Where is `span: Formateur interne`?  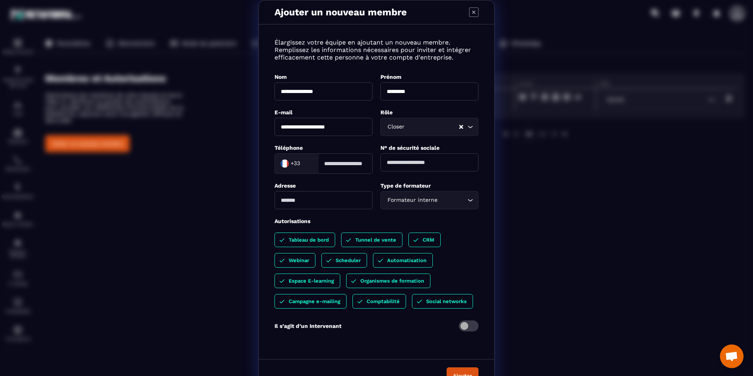 span: Formateur interne is located at coordinates (412, 200).